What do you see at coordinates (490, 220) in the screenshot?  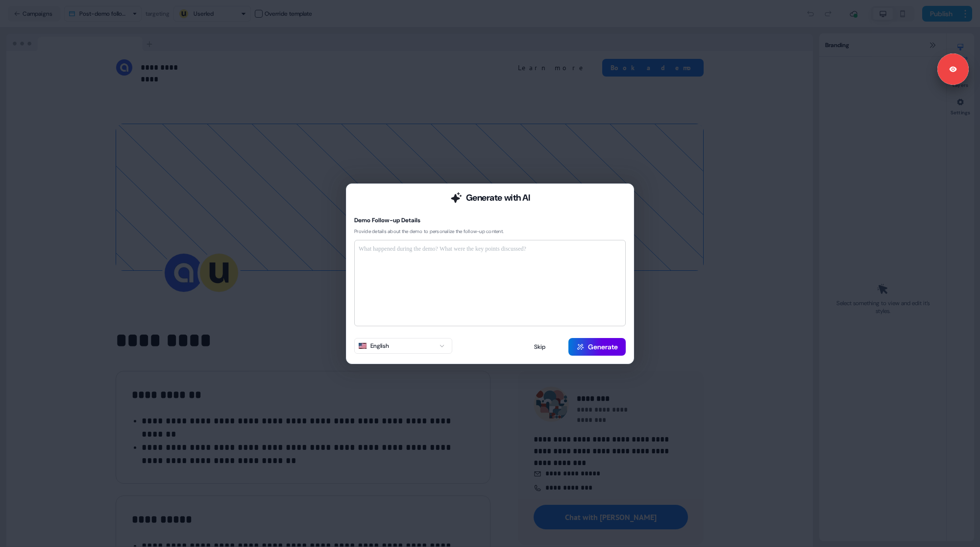 I see `h3: Demo Follow-up Details` at bounding box center [490, 220].